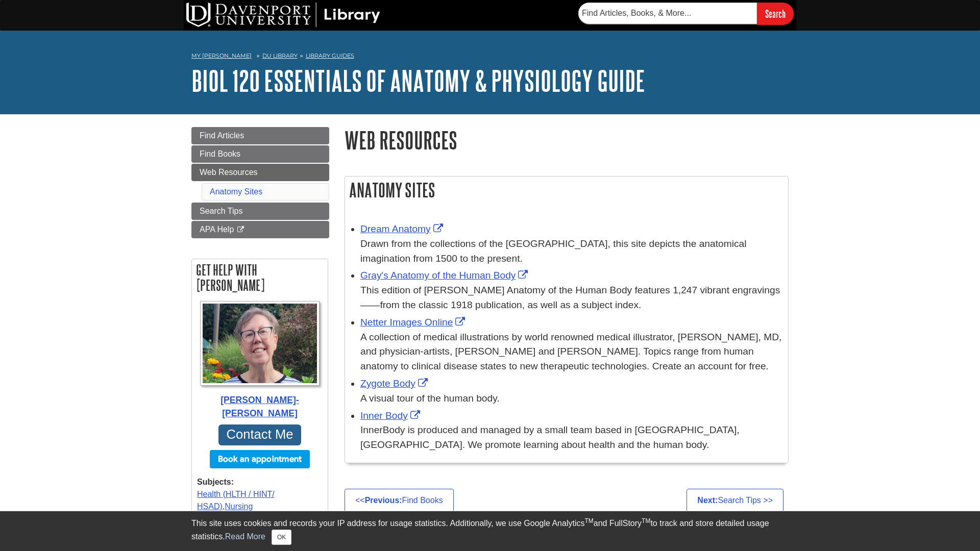  Describe the element at coordinates (707, 500) in the screenshot. I see `strong: Next:` at that location.